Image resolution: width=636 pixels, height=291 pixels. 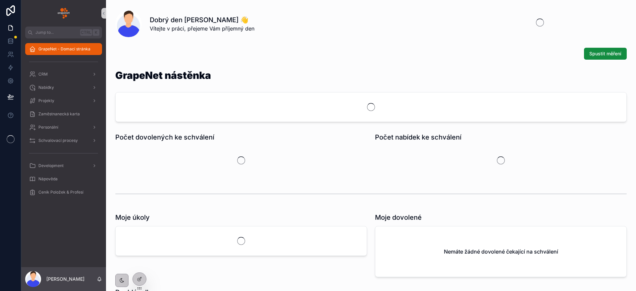 What do you see at coordinates (133, 217) in the screenshot?
I see `h1: Moje úkoly` at bounding box center [133, 217].